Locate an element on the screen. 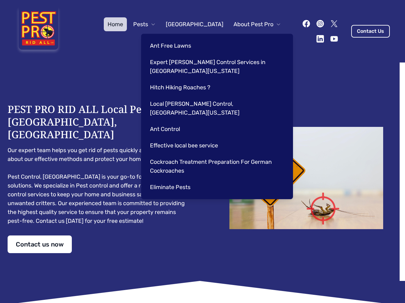 This screenshot has height=303, width=405. a: Contact is located at coordinates (270, 38).